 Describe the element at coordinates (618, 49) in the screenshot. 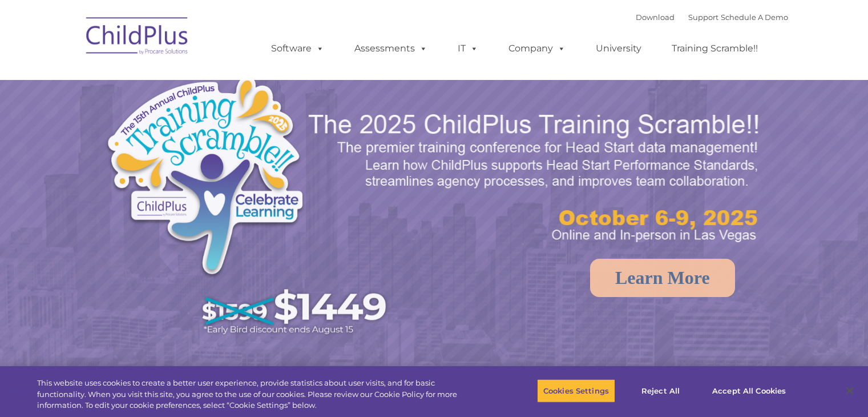

I see `a: University` at that location.